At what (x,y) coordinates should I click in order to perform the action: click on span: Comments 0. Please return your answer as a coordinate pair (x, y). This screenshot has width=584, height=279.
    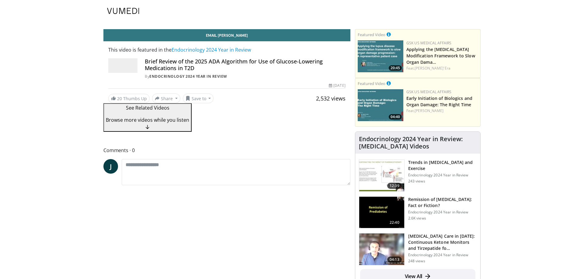
    Looking at the image, I should click on (227, 150).